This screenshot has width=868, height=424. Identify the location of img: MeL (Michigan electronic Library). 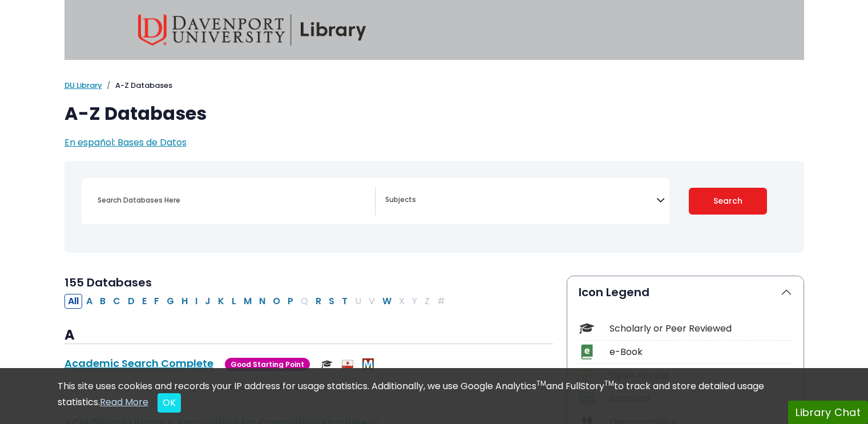
(368, 364).